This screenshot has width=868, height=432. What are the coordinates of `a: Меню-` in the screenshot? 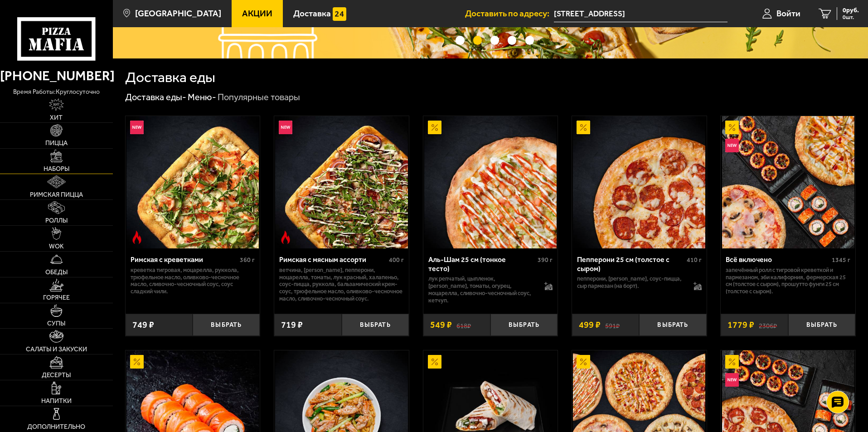 It's located at (202, 97).